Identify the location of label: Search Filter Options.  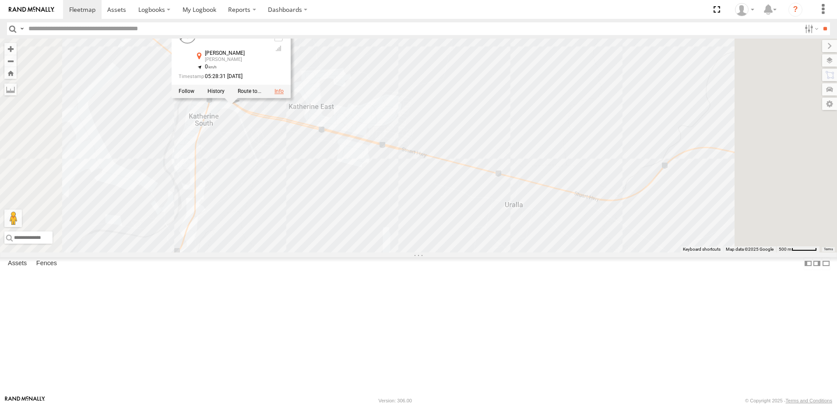
(810, 28).